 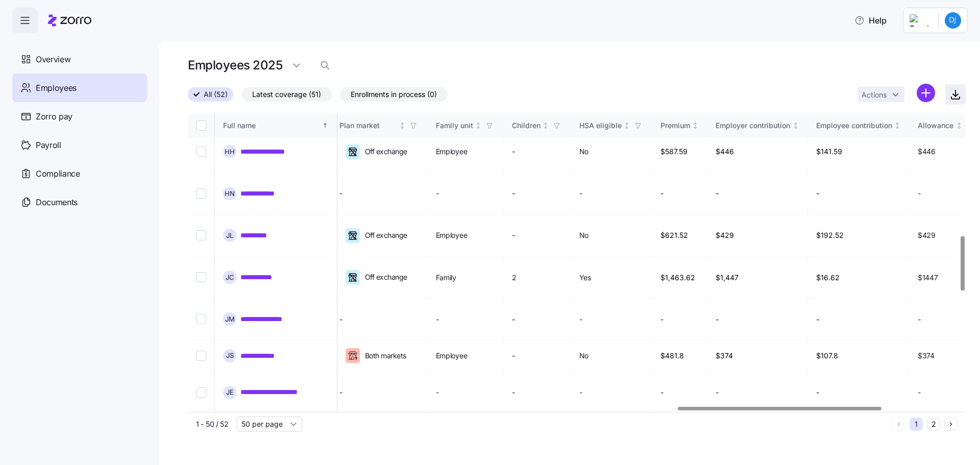 I want to click on th: AllowanceNot sorted, so click(x=940, y=126).